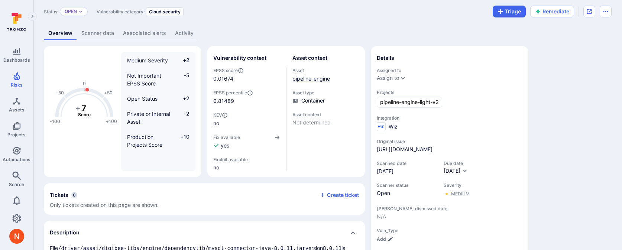 Image resolution: width=622 pixels, height=250 pixels. Describe the element at coordinates (509, 12) in the screenshot. I see `button: Triage` at that location.